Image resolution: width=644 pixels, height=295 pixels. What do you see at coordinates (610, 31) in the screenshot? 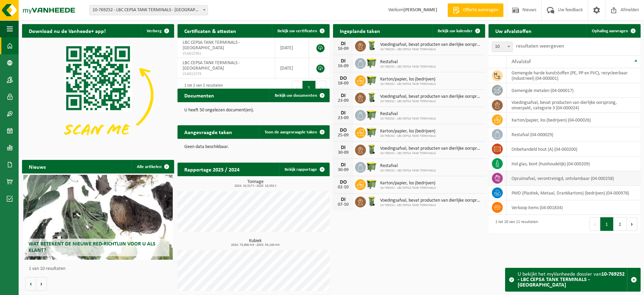
I see `span: Ophaling aanvragen` at bounding box center [610, 31].